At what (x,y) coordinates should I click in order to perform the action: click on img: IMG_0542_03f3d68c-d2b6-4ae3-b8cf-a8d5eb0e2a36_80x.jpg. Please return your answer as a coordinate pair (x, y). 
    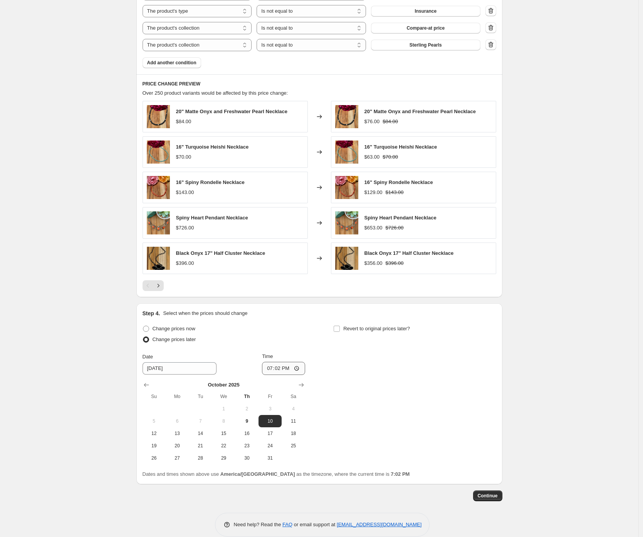
    Looking at the image, I should click on (347, 152).